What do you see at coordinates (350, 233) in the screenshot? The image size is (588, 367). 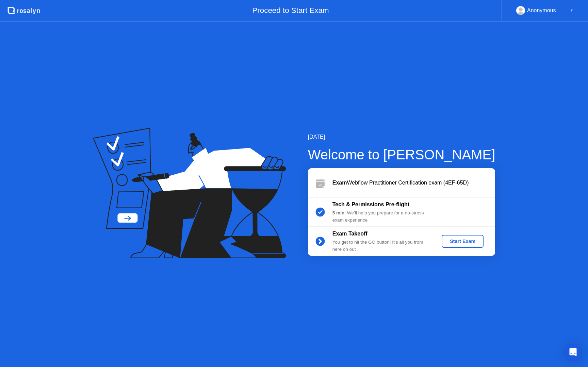 I see `b: Exam Takeoff` at bounding box center [350, 233].